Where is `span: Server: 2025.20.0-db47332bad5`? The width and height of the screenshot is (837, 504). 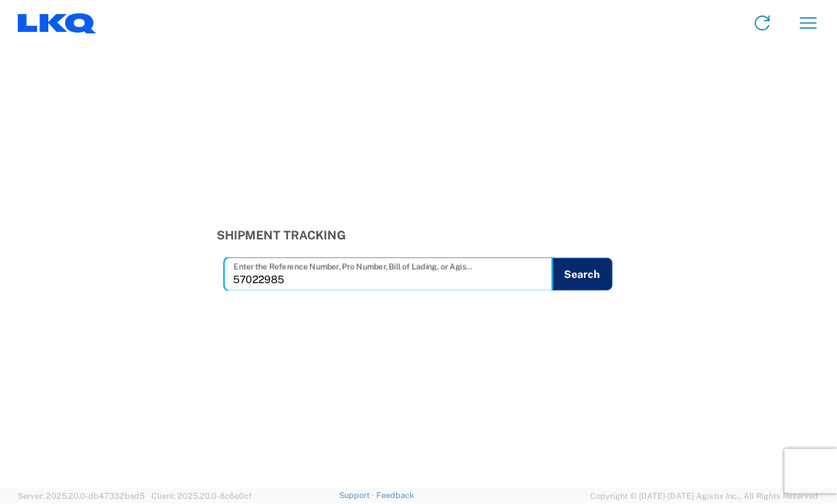 span: Server: 2025.20.0-db47332bad5 is located at coordinates (81, 497).